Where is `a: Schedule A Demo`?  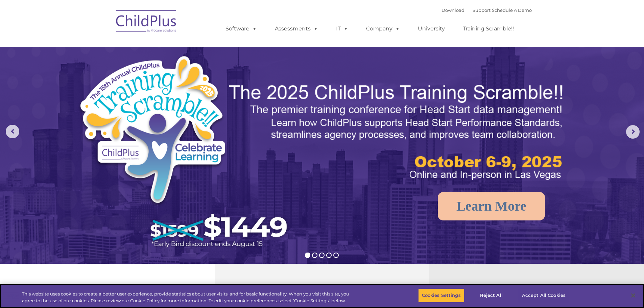 a: Schedule A Demo is located at coordinates (512, 10).